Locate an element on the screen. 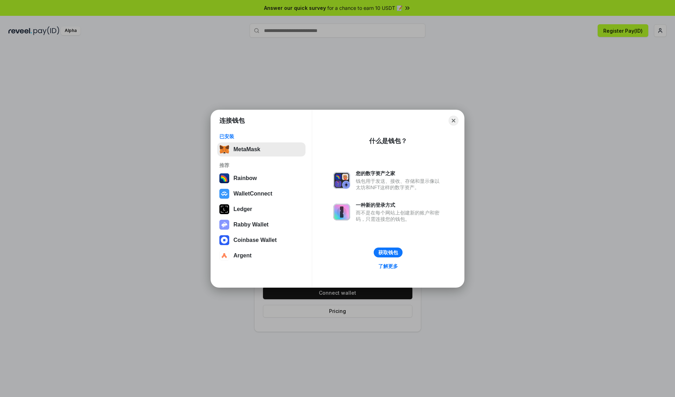 The height and width of the screenshot is (397, 675). button: MetaMask is located at coordinates (261, 150).